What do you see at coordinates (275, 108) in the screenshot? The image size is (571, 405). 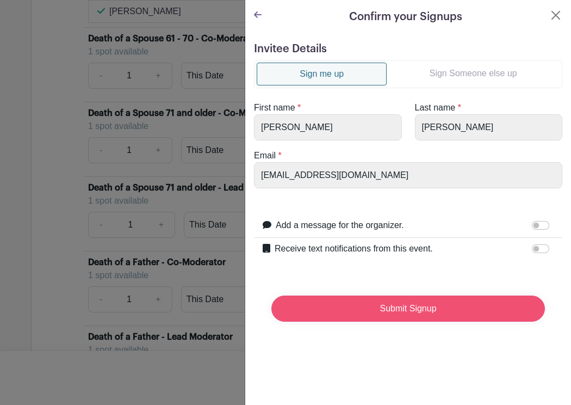 I see `label: First name` at bounding box center [275, 108].